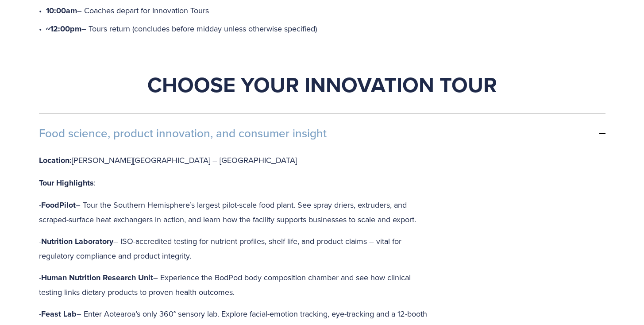 The height and width of the screenshot is (325, 644). I want to click on strong: Human Nutrition Research Unit, so click(97, 278).